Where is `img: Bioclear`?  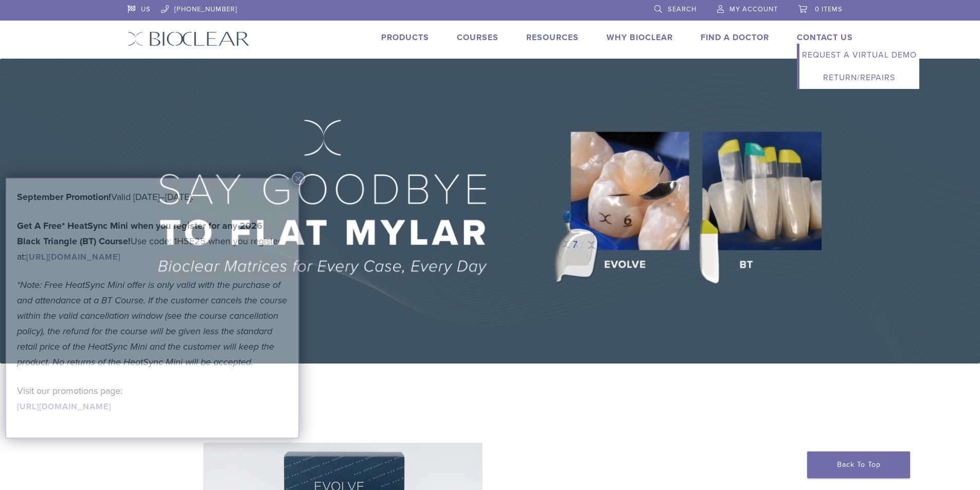 img: Bioclear is located at coordinates (188, 38).